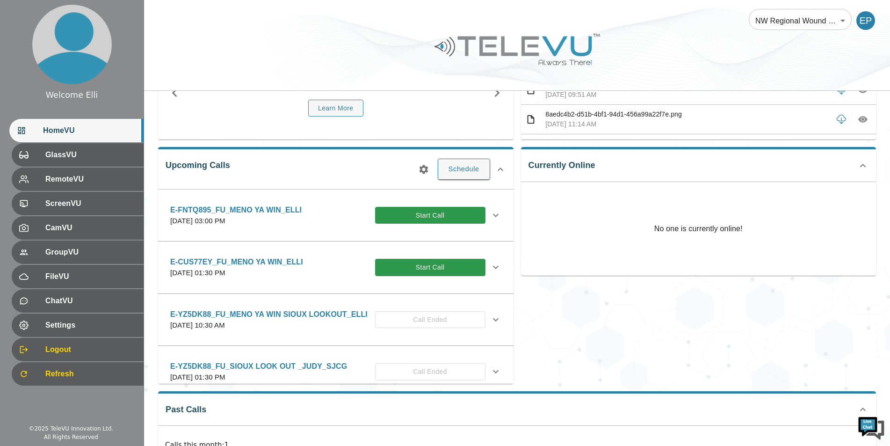 The width and height of the screenshot is (890, 446). What do you see at coordinates (91, 325) in the screenshot?
I see `span: Settings` at bounding box center [91, 325].